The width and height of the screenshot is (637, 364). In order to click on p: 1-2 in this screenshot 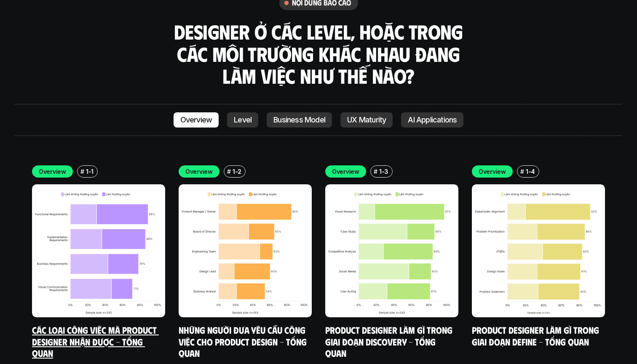, I will do `click(237, 172)`.